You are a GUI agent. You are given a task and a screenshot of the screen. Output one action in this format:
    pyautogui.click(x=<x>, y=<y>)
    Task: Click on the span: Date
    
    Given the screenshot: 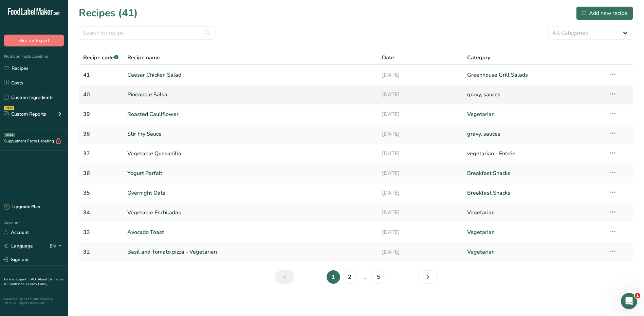 What is the action you would take?
    pyautogui.click(x=388, y=58)
    